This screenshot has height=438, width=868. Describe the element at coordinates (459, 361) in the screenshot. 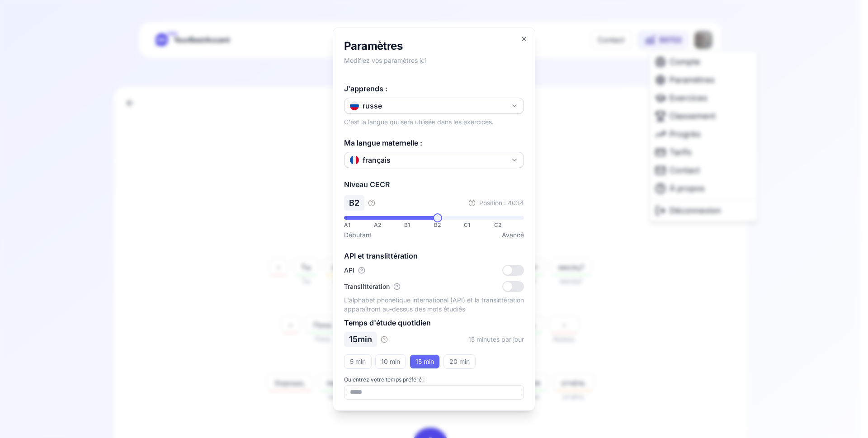

I see `button: 20 min` at that location.